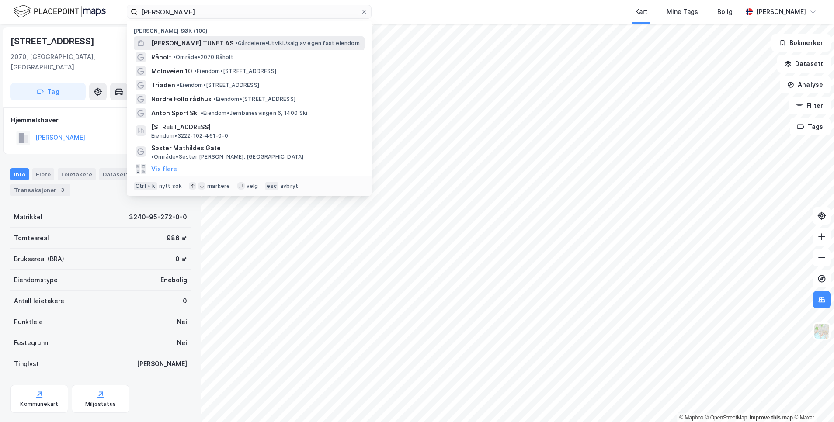 This screenshot has width=834, height=422. I want to click on div: avbryt, so click(289, 186).